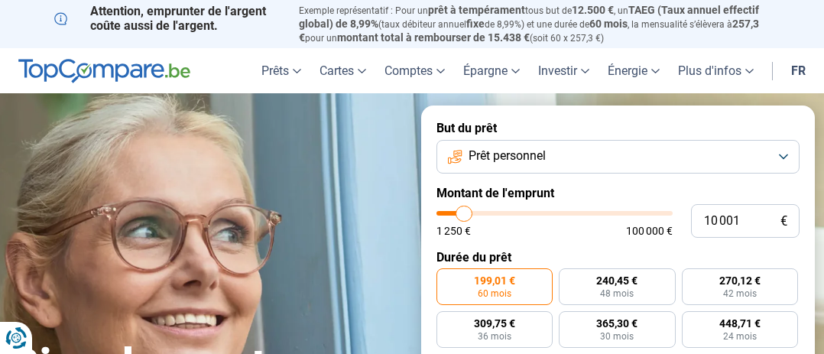 Image resolution: width=824 pixels, height=354 pixels. Describe the element at coordinates (492, 70) in the screenshot. I see `a: Épargne` at that location.